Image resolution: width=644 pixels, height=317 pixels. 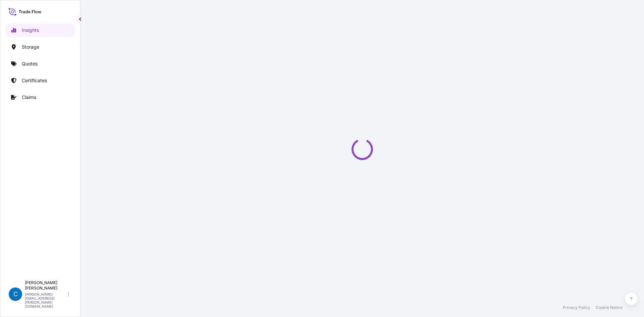 What do you see at coordinates (577, 308) in the screenshot?
I see `a: Privacy Policy` at bounding box center [577, 308].